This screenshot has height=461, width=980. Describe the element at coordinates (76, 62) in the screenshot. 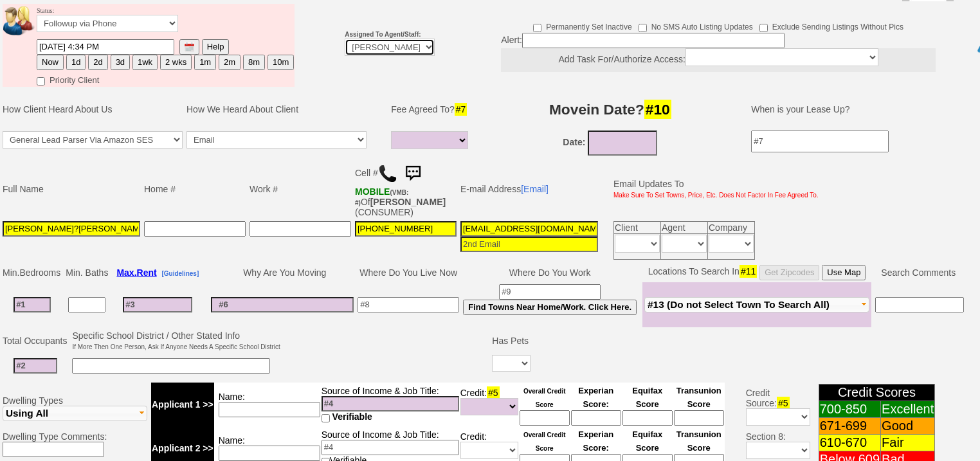

I see `button: 1d` at that location.